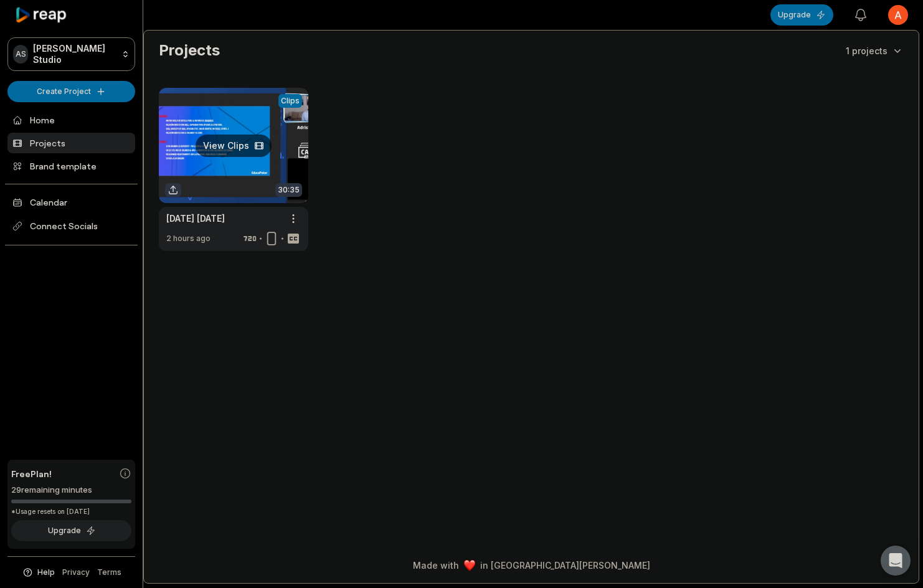 This screenshot has height=588, width=923. Describe the element at coordinates (71, 91) in the screenshot. I see `button: Create Project` at that location.